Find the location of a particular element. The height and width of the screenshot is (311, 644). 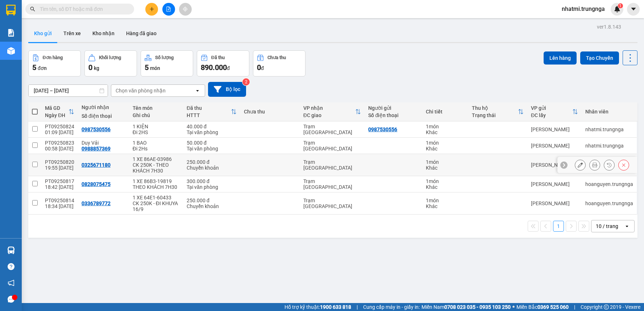

input: Tìm tên, số ĐT hoặc mã đơn is located at coordinates (83, 9).